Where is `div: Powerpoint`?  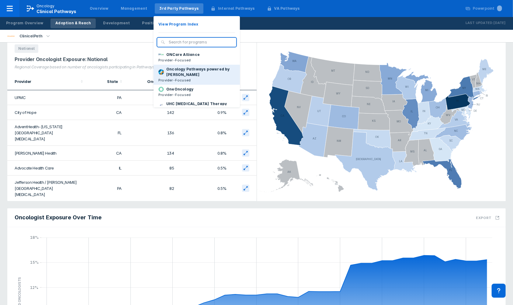 div: Powerpoint is located at coordinates (488, 9).